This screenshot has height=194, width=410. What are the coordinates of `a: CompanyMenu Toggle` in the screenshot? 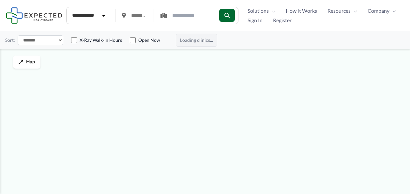 It's located at (382, 11).